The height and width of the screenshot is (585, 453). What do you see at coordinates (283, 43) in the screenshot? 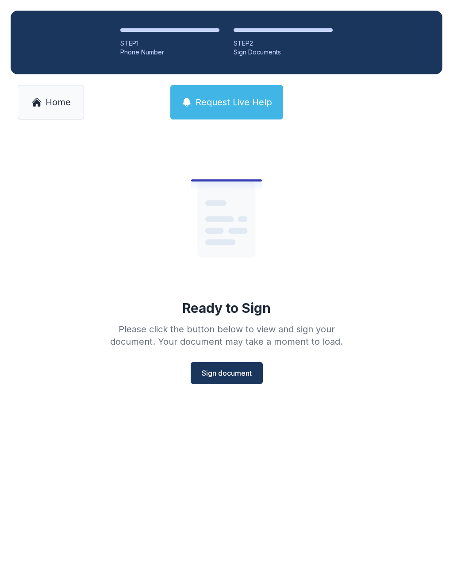
I see `div: STEP 2` at bounding box center [283, 43].